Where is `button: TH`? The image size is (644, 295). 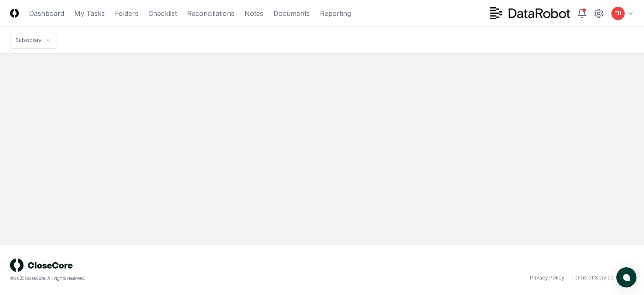
button: TH is located at coordinates (618, 13).